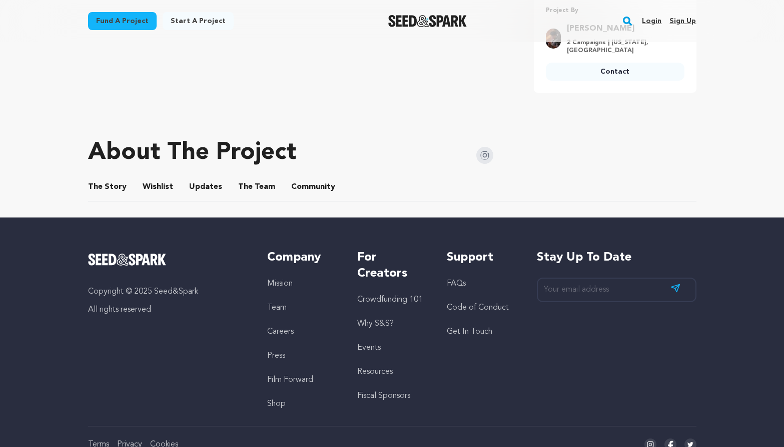 This screenshot has height=447, width=784. I want to click on img: Seed&Spark Logo Dark Mode, so click(427, 21).